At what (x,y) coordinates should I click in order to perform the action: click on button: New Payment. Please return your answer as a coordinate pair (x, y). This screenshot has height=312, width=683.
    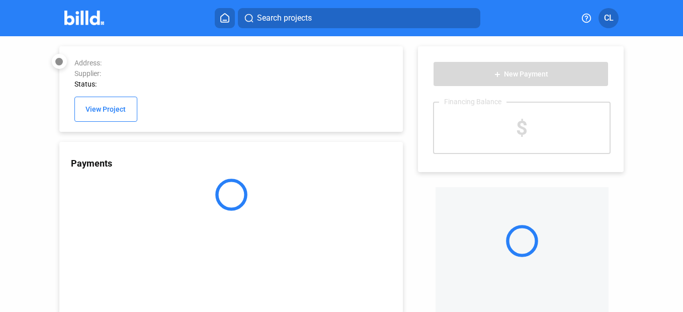
    Looking at the image, I should click on (520, 74).